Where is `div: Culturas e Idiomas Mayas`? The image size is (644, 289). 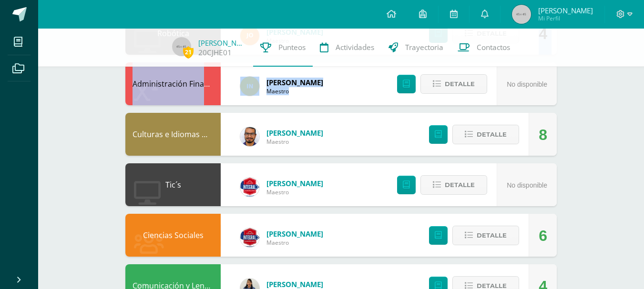
div: Culturas e Idiomas Mayas is located at coordinates (173, 134).